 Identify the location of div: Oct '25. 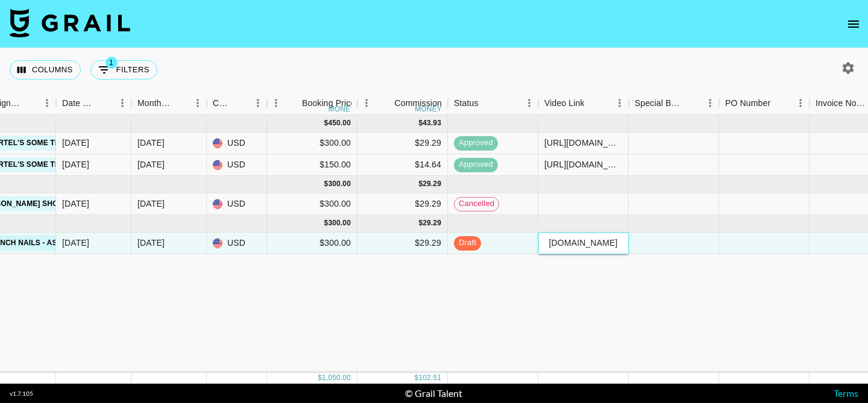
(151, 243).